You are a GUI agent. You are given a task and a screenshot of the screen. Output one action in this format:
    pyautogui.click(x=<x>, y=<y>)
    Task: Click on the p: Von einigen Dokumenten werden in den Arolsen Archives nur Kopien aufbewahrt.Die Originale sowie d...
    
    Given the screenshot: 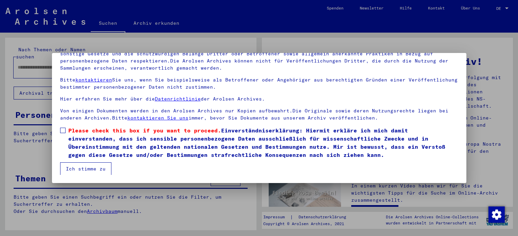 What is the action you would take?
    pyautogui.click(x=259, y=115)
    